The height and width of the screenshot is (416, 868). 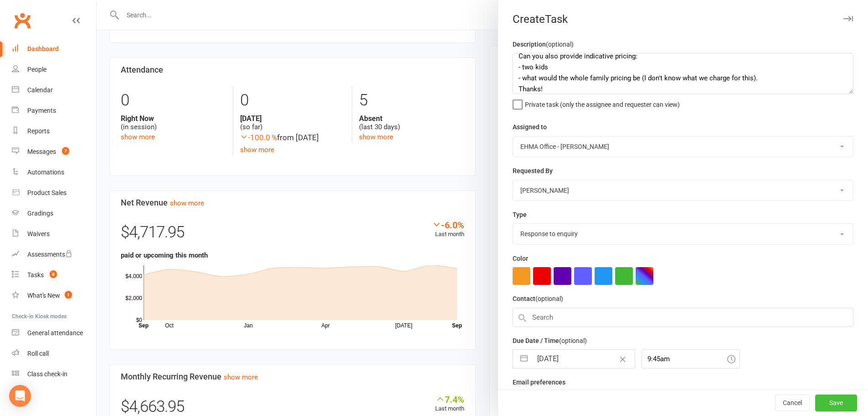 I want to click on a: Product Sales, so click(x=54, y=192).